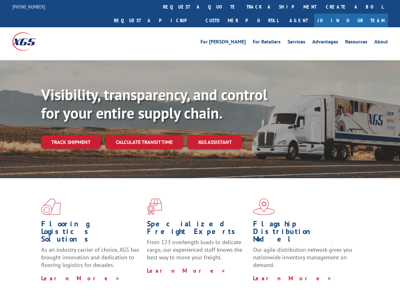  I want to click on a: For Retailers, so click(267, 43).